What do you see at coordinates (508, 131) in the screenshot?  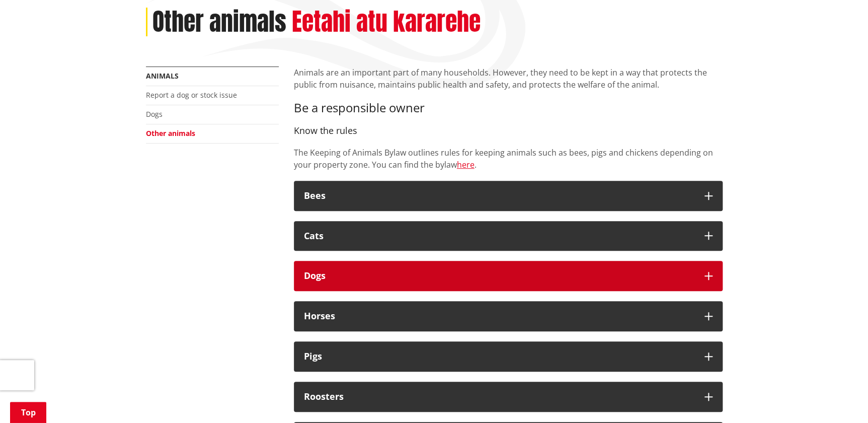 I see `h4: Know the rules` at bounding box center [508, 131].